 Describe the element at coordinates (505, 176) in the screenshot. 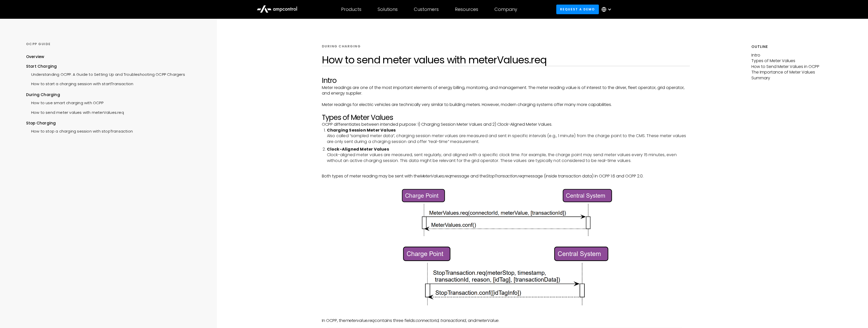

I see `em: StopTransaction.req` at that location.